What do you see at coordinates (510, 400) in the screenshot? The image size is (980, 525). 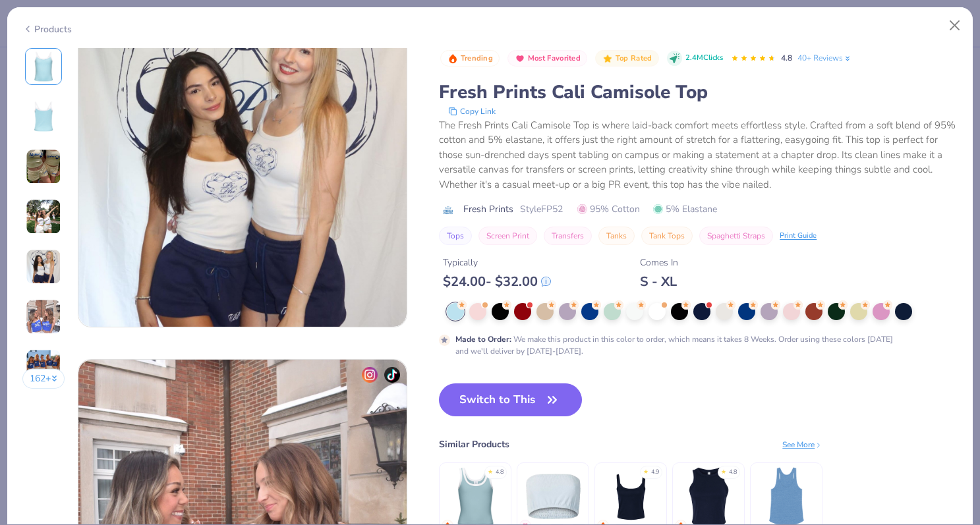 I see `button: Switch to This` at bounding box center [510, 400].